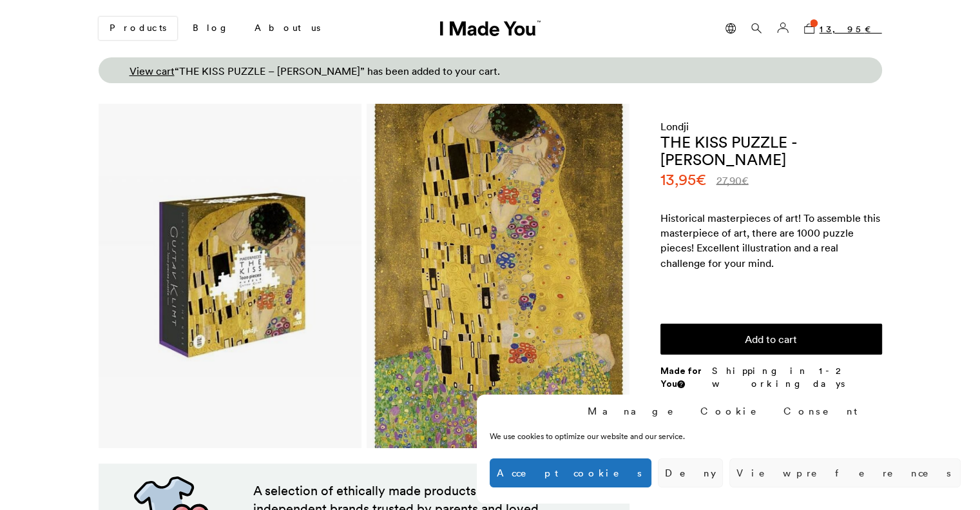 This screenshot has height=510, width=980. I want to click on div: Historical masterpieces of art! To assemble this masterpiece of art, there are 1000 puzzle pieces..., so click(771, 255).